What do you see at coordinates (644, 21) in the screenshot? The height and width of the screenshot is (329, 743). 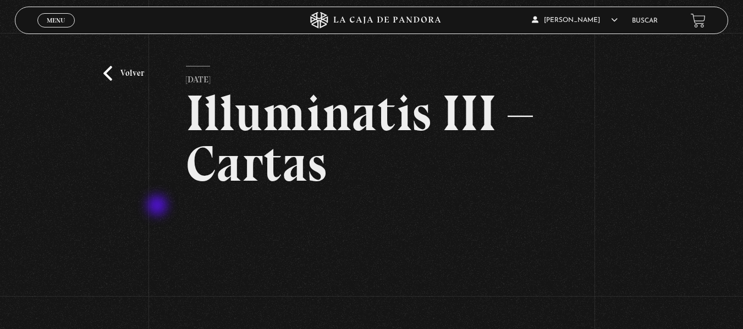 I see `a: Buscar` at bounding box center [644, 21].